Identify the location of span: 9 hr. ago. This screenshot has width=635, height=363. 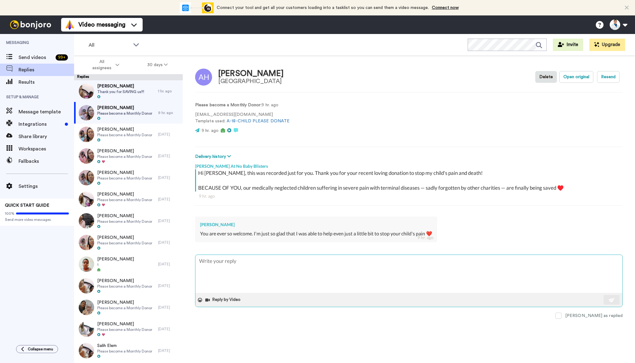
(210, 131).